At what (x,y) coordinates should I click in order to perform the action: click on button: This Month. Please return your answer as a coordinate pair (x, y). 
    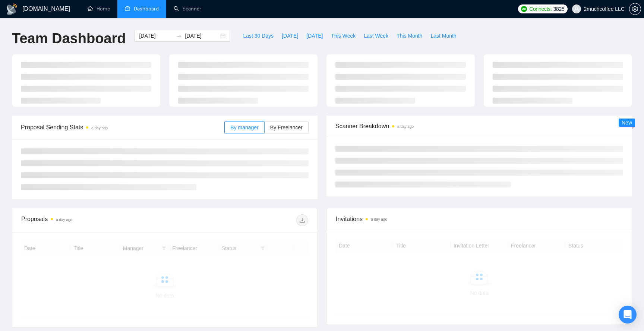
    Looking at the image, I should click on (409, 36).